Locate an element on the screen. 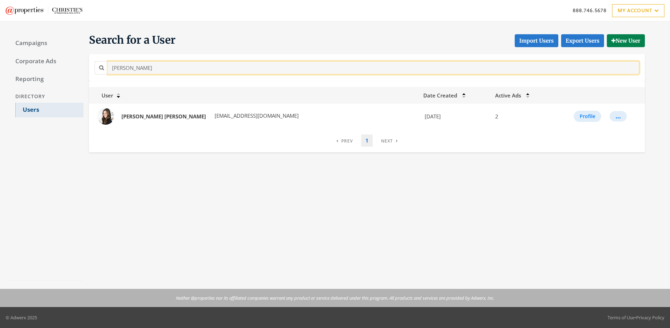 This screenshot has height=328, width=670. a: Terms of Use is located at coordinates (621, 317).